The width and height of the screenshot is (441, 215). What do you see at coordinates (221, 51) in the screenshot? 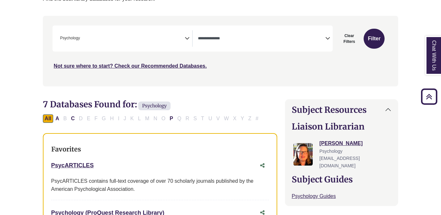
I see `nav: Search filters` at bounding box center [221, 51].